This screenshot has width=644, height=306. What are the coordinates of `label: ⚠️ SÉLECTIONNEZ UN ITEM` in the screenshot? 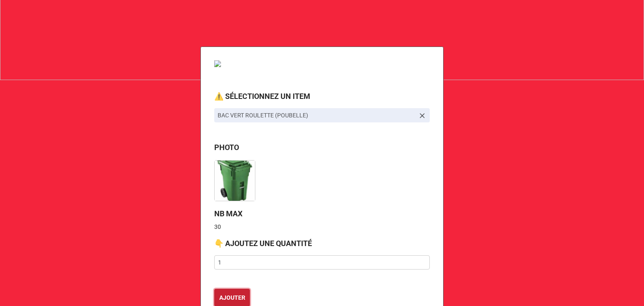 It's located at (262, 97).